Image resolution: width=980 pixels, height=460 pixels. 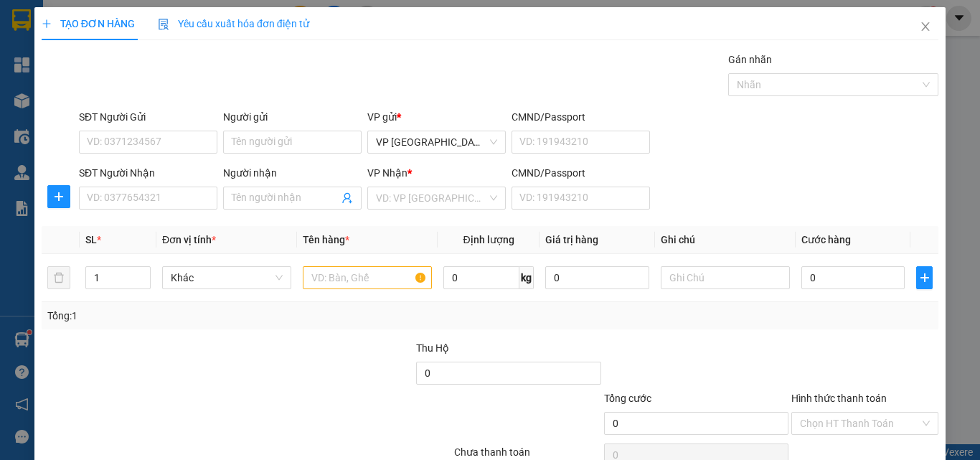 I want to click on div: VP gửi, so click(x=436, y=117).